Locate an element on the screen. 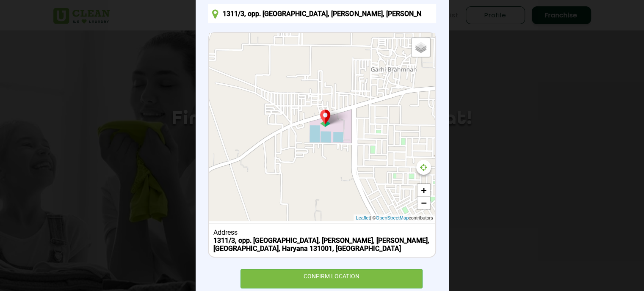 The image size is (644, 291). div: | © contributors is located at coordinates (394, 218).